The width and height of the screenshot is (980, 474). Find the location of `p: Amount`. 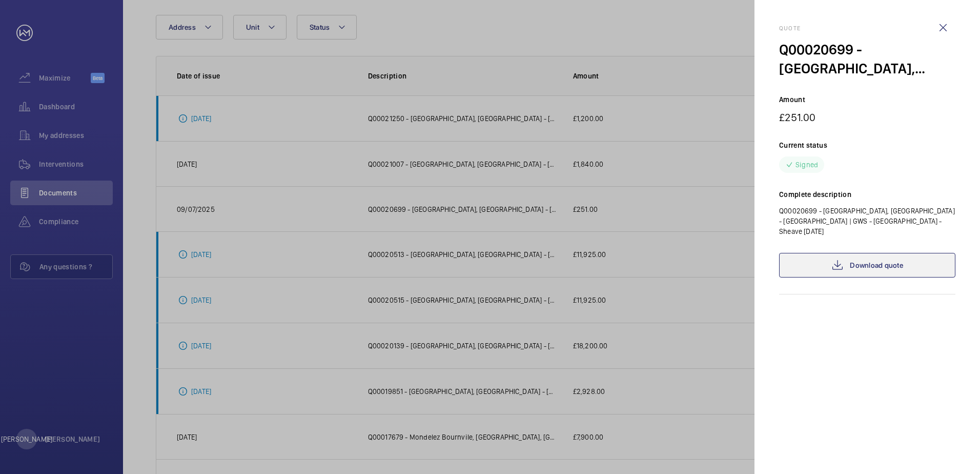

p: Amount is located at coordinates (867, 99).